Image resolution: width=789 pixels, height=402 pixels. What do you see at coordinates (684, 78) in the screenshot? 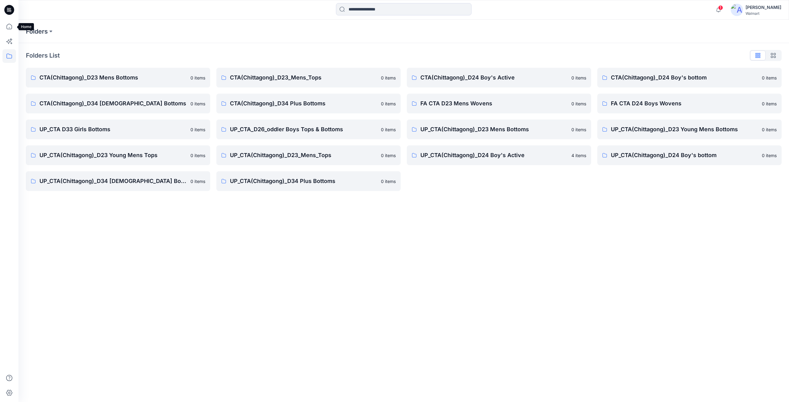
I see `p: CTA(Chittagong)_D24 Boy's bottom` at bounding box center [684, 78].